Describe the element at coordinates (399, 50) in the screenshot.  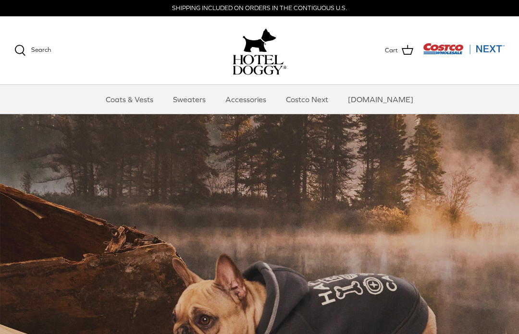
I see `a: Cart` at that location.